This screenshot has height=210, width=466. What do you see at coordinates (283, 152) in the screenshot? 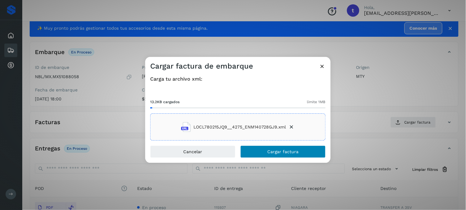
I see `button: Cargar factura` at bounding box center [283, 152].